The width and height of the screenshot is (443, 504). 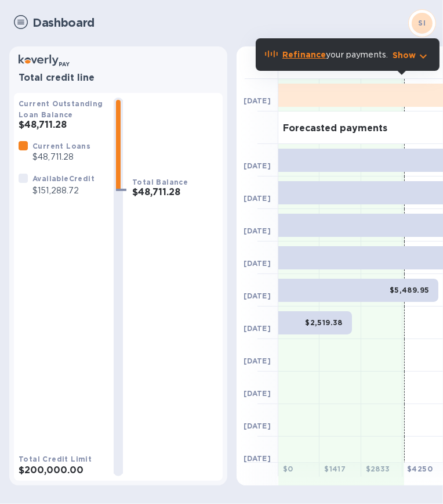 I want to click on b: SI, so click(x=422, y=23).